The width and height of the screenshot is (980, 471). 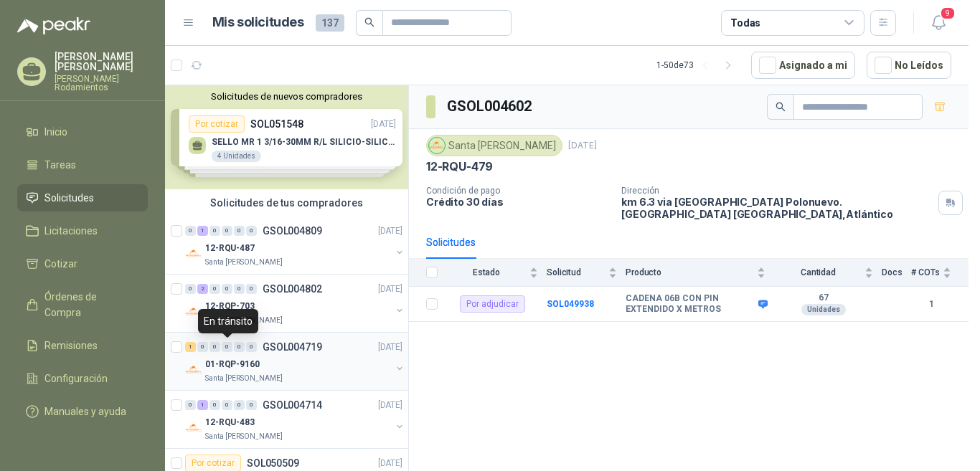 I want to click on th: Estado, so click(x=496, y=273).